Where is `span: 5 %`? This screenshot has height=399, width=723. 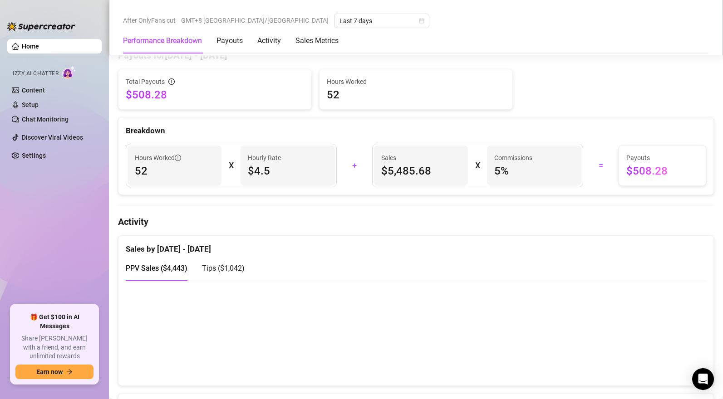
span: 5 % is located at coordinates (533, 171).